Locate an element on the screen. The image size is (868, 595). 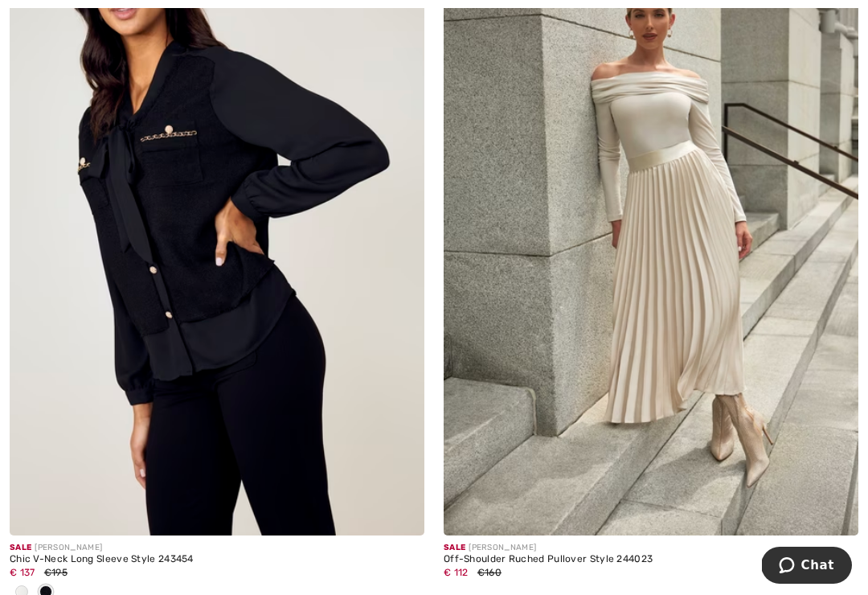
div: Off-Shoulder Ruched Pullover Style 244023 is located at coordinates (651, 559).